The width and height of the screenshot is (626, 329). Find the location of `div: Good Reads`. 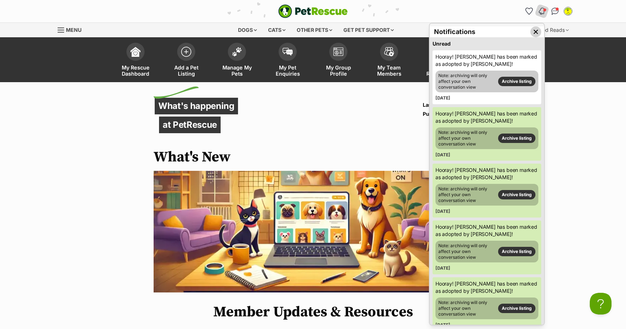

div: Good Reads is located at coordinates (552, 30).